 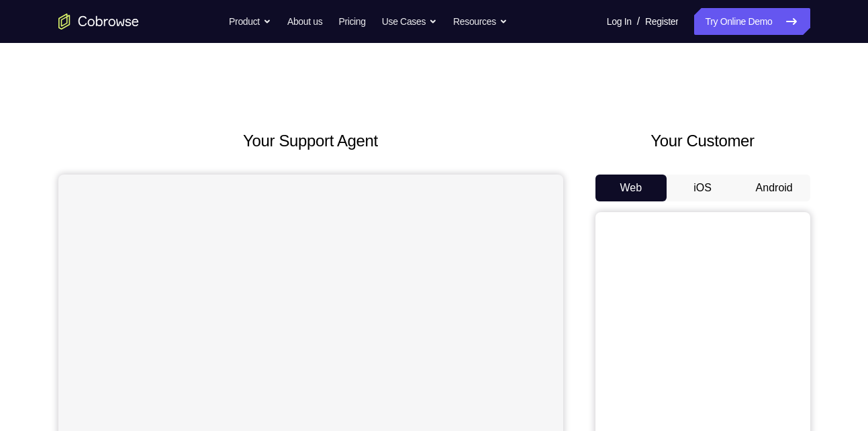 I want to click on h2: Your Support Agent, so click(x=311, y=141).